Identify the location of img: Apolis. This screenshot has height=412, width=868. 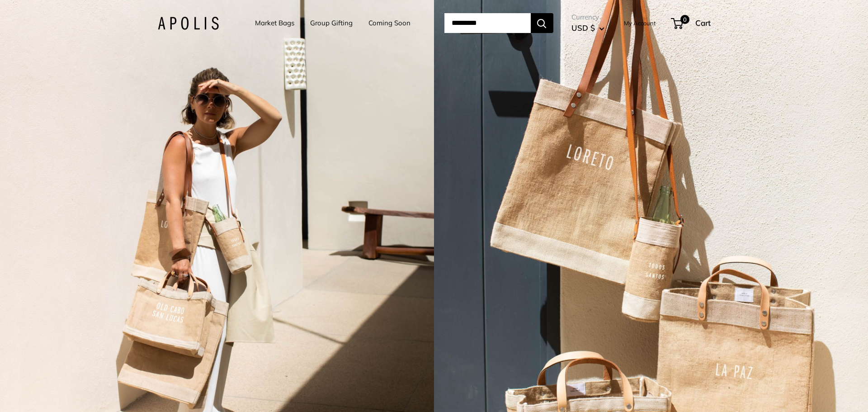
(188, 23).